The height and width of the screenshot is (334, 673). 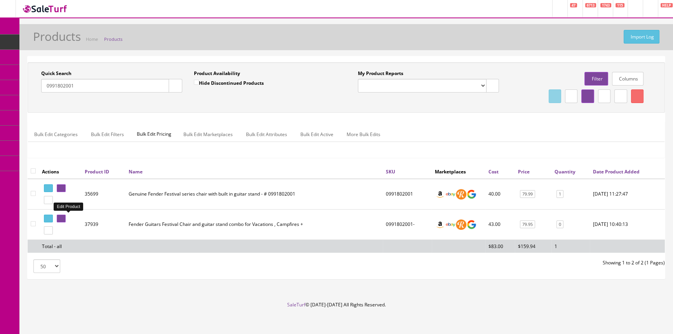 What do you see at coordinates (500, 246) in the screenshot?
I see `td: $83.00` at bounding box center [500, 246].